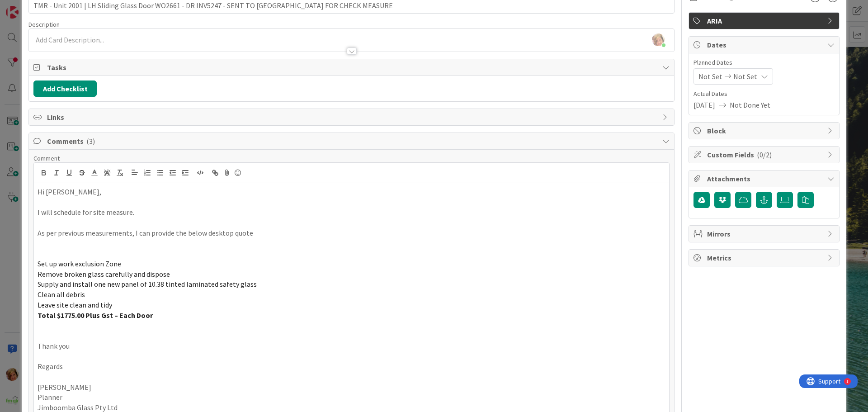 The image size is (868, 412). I want to click on span: Custom Fields, so click(765, 154).